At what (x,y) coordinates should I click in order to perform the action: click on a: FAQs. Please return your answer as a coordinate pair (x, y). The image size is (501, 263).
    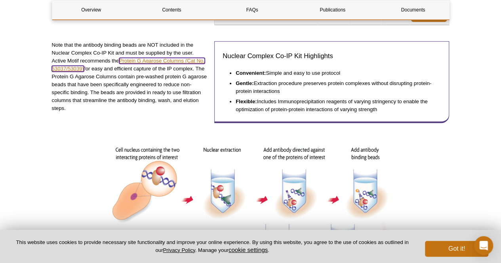
    Looking at the image, I should click on (252, 10).